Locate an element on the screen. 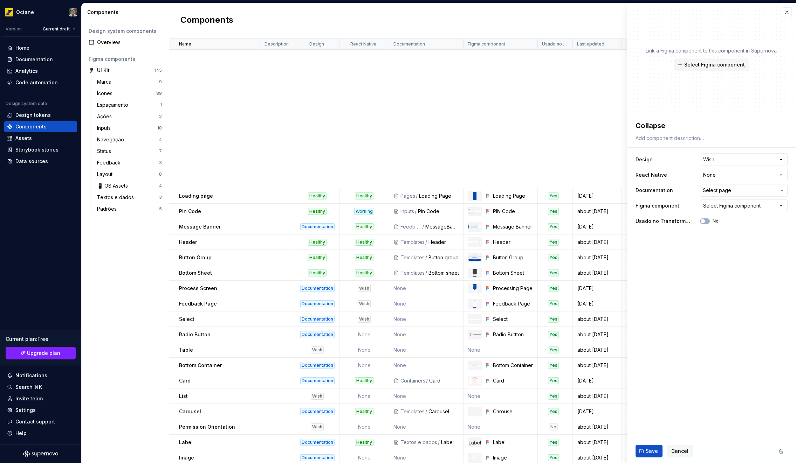 This screenshot has width=796, height=463. div: Templates is located at coordinates (412, 258).